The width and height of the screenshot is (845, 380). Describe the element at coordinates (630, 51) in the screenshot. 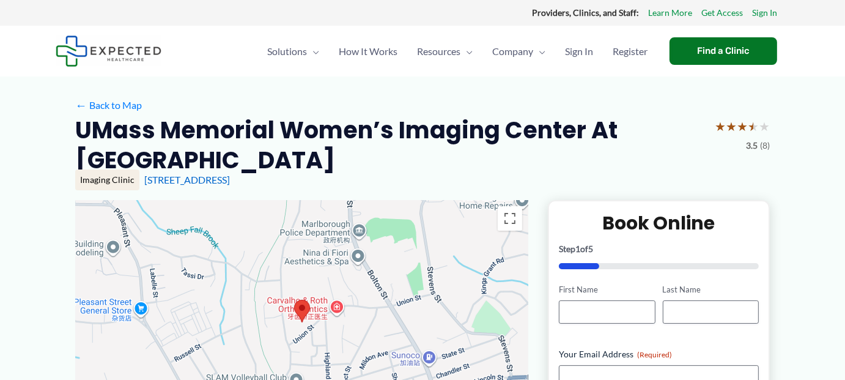

I see `span: Register` at that location.